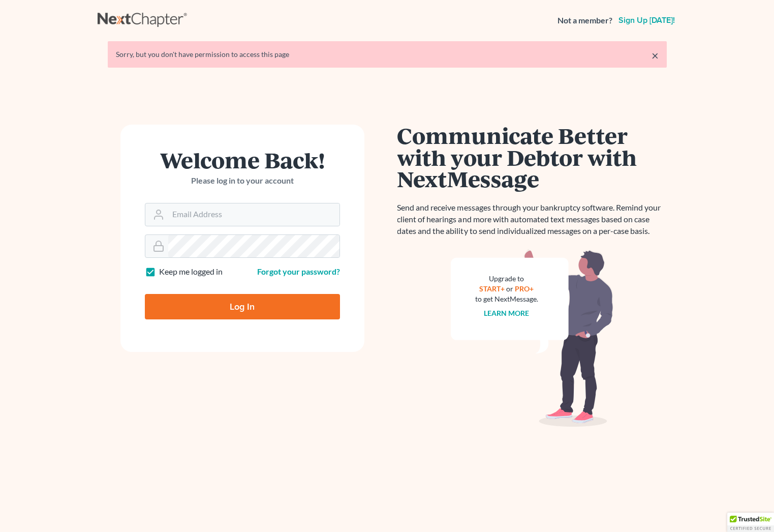 The height and width of the screenshot is (532, 774). I want to click on span: or, so click(510, 288).